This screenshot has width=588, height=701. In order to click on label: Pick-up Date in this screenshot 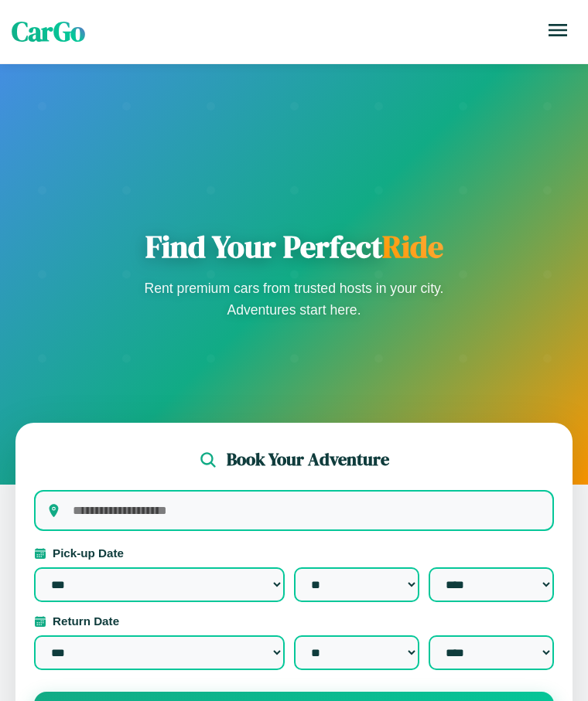, I will do `click(294, 553)`.